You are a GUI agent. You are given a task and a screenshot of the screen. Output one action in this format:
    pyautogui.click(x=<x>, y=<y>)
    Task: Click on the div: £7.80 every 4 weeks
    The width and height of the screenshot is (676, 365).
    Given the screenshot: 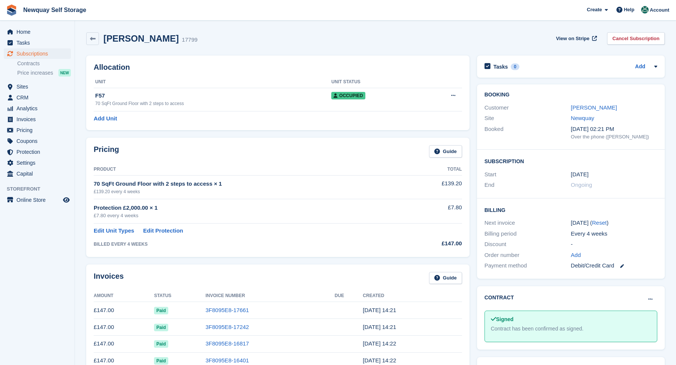 What is the action you would take?
    pyautogui.click(x=253, y=215)
    